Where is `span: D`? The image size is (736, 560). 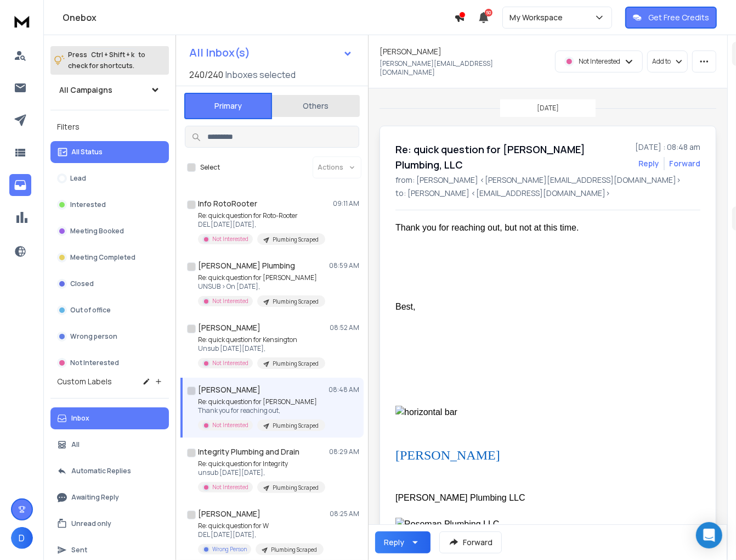 span: D is located at coordinates (22, 538).